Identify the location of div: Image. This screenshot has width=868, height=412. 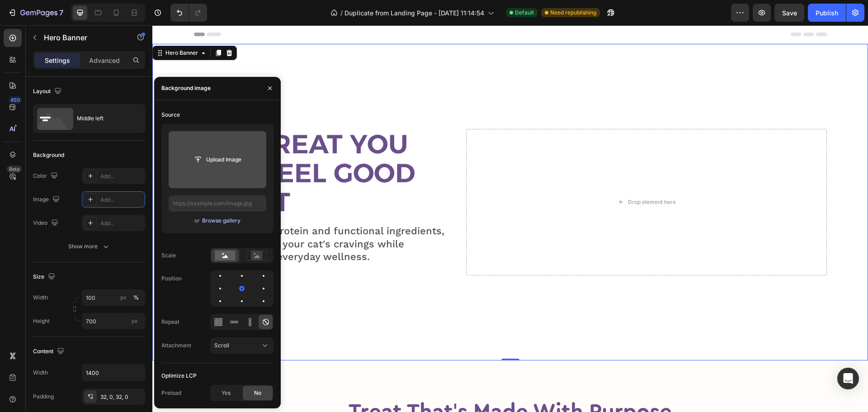
(47, 200).